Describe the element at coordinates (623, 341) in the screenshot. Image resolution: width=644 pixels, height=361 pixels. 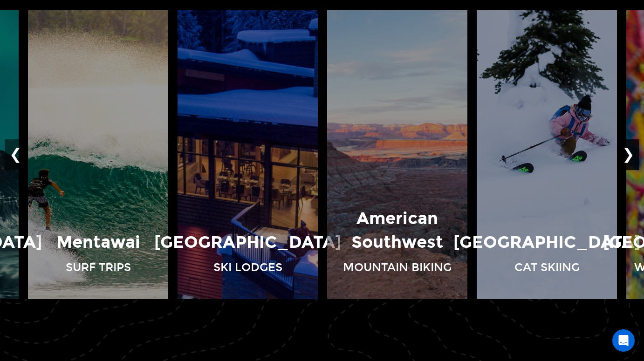
I see `div: Open Intercom Messenger` at that location.